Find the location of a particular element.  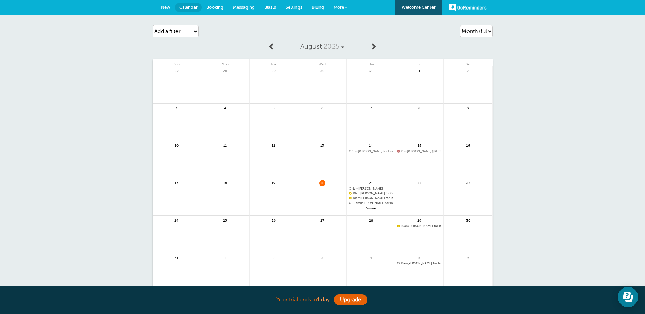

span: 11am is located at coordinates (404, 263).